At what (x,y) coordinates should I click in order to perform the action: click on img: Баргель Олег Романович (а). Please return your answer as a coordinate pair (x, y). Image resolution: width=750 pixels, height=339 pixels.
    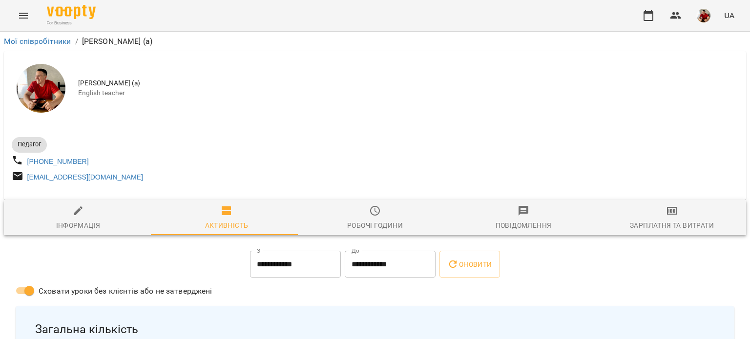
    Looking at the image, I should click on (41, 88).